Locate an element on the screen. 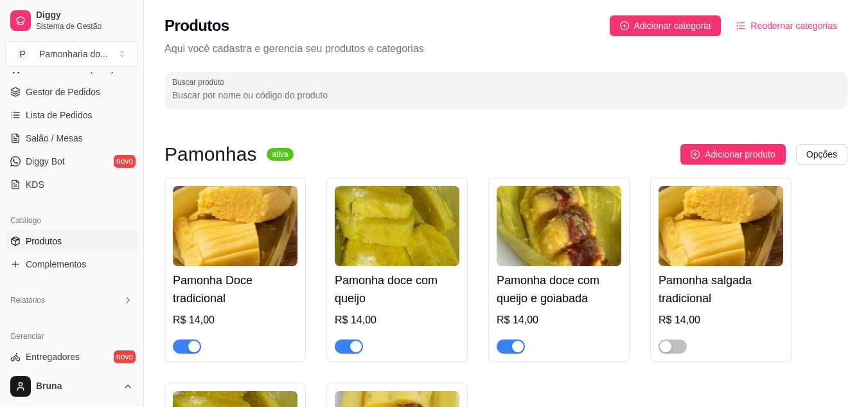  input: Buscar produto is located at coordinates (506, 95).